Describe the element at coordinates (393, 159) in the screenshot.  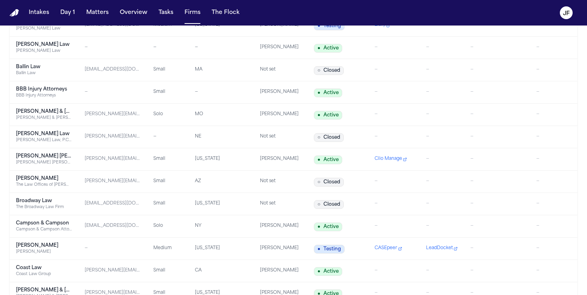
I see `a: Clio Manage` at that location.